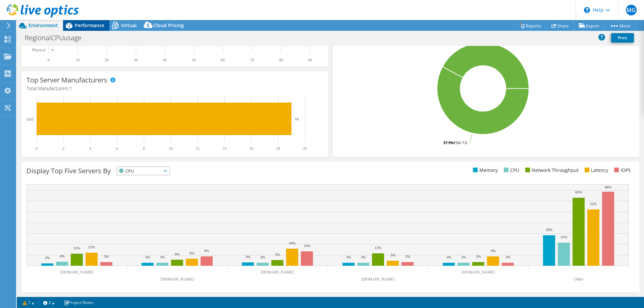 The image size is (644, 308). What do you see at coordinates (129, 25) in the screenshot?
I see `span: Virtual` at bounding box center [129, 25].